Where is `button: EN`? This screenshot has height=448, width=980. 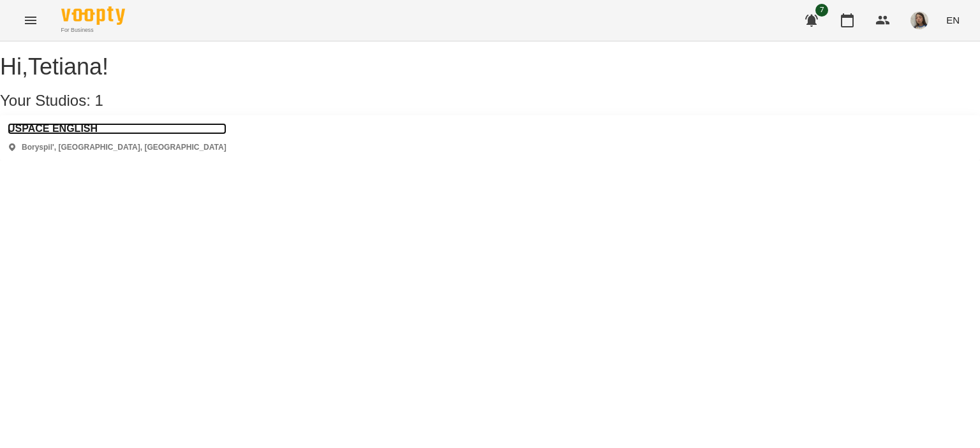
button: EN is located at coordinates (953, 20).